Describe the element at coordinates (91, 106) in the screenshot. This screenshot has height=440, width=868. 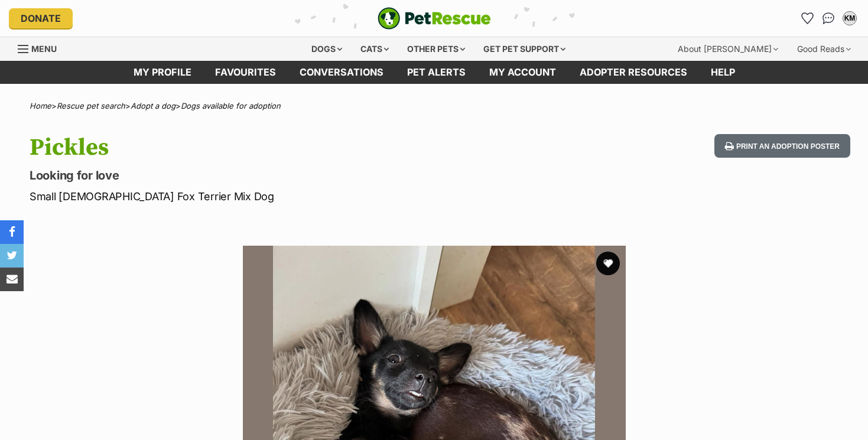
I see `a: Rescue pet search` at that location.